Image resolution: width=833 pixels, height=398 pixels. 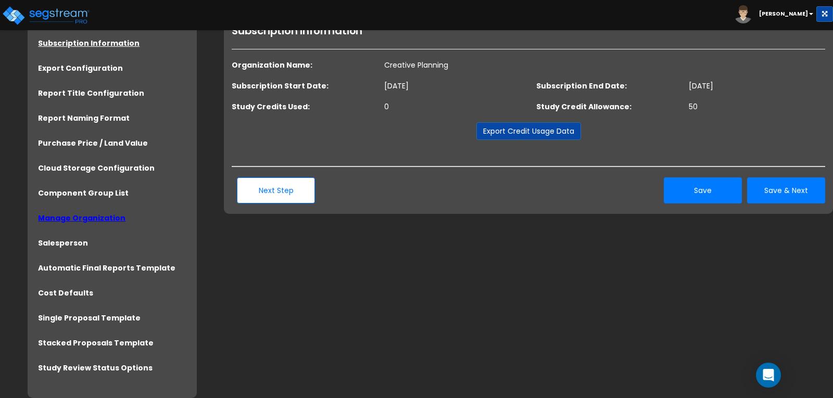 What do you see at coordinates (605, 107) in the screenshot?
I see `dt: Study Credit Allowance:` at bounding box center [605, 107].